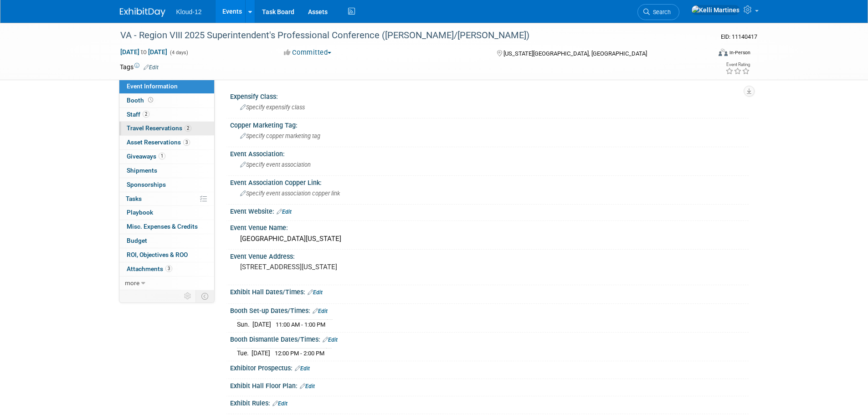 This screenshot has width=868, height=415. What do you see at coordinates (142, 170) in the screenshot?
I see `span: Shipments` at bounding box center [142, 170].